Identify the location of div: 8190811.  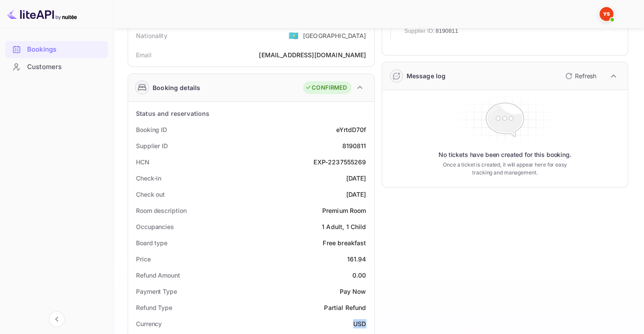
(354, 146).